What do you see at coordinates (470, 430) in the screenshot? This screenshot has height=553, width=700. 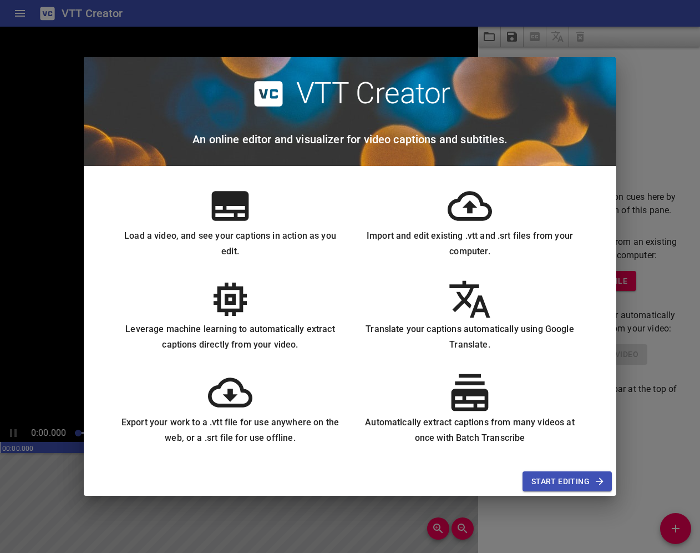 I see `h6: Automatically extract captions from many videos at once with Batch Transcribe` at bounding box center [470, 430].